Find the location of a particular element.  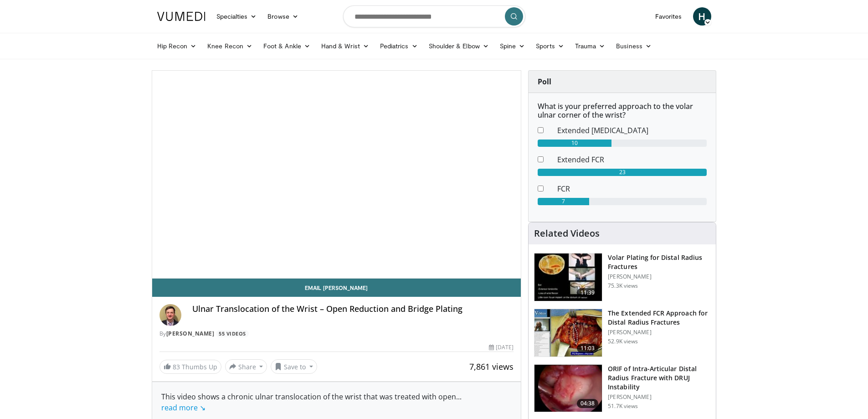

img: Avatar is located at coordinates (170, 315).